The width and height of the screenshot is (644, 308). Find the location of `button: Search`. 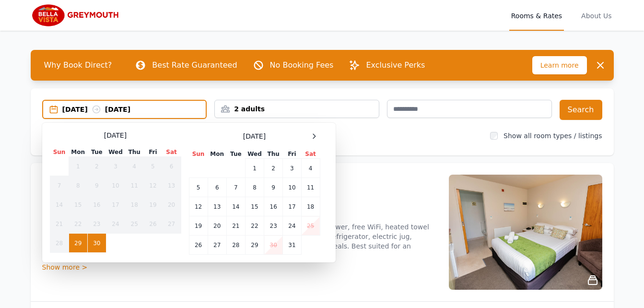

button: Search is located at coordinates (580, 110).